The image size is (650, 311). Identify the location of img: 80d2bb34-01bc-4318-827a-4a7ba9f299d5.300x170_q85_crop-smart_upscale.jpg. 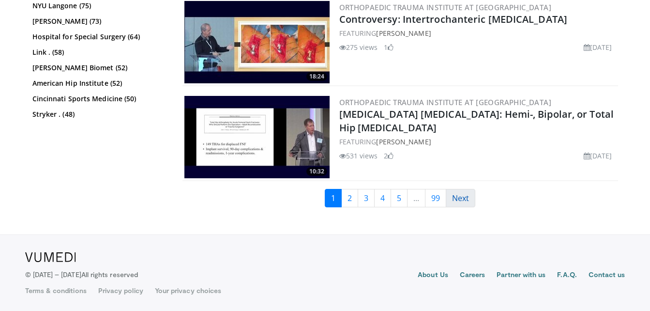
(257, 137).